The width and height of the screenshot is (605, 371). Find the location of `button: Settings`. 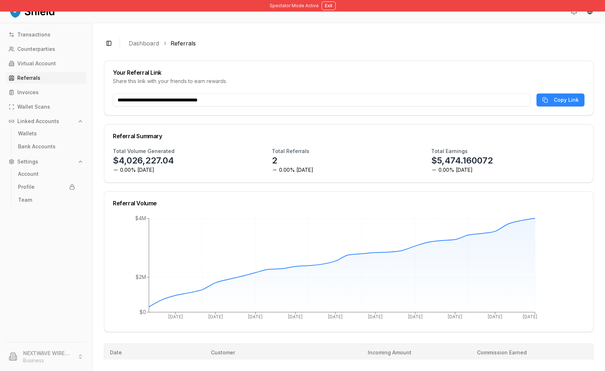

button: Settings is located at coordinates (46, 161).